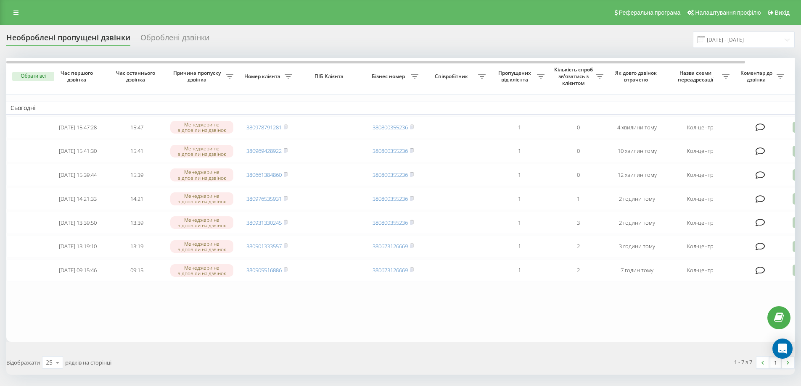 The image size is (801, 386). I want to click on span: Вихід, so click(782, 13).